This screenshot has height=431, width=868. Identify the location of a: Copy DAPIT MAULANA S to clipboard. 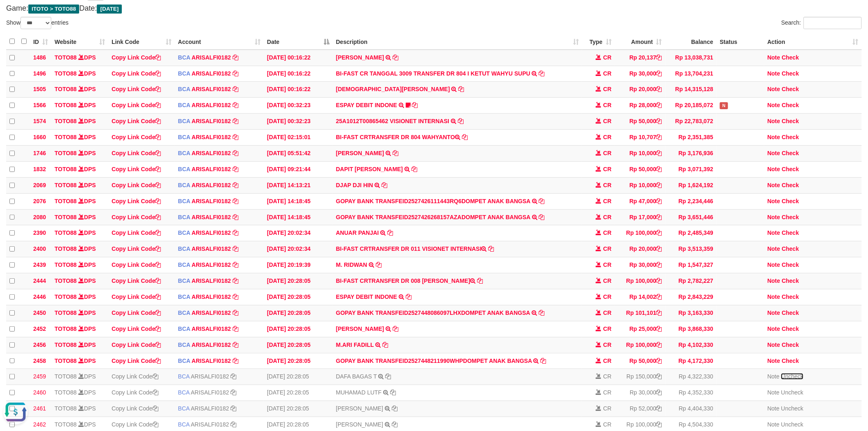
(415, 169).